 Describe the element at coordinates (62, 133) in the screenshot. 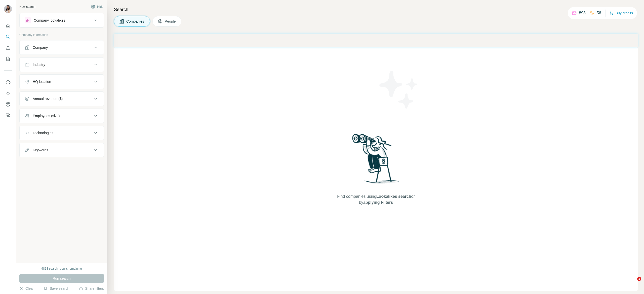

I see `button: Technologies` at that location.